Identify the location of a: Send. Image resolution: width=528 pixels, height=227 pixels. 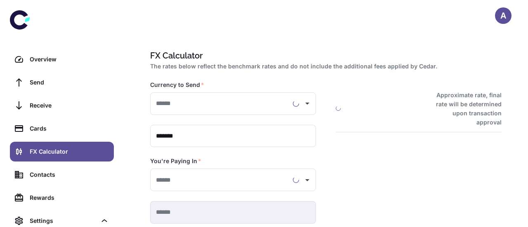
(62, 82).